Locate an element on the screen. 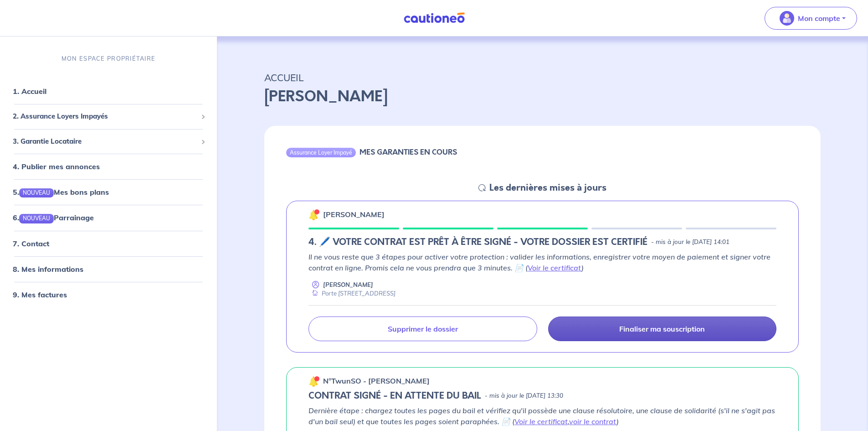 The image size is (868, 431). a: Finaliser ma souscription is located at coordinates (662, 328).